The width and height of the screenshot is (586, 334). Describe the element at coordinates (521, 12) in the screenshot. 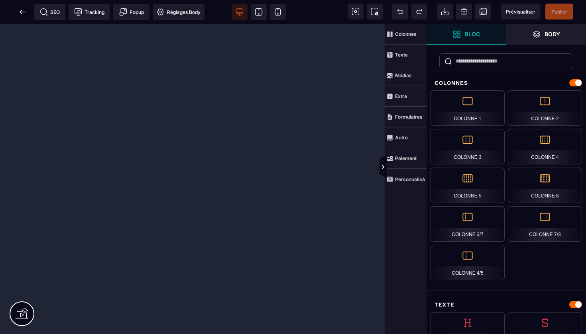

I see `span: Aperçu` at that location.